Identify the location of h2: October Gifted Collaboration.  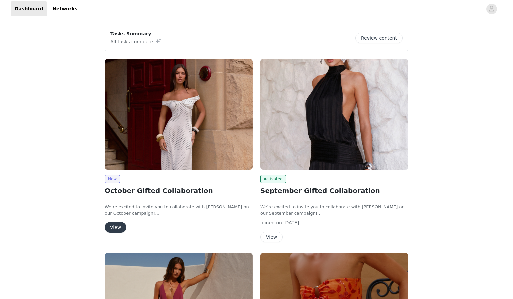
(179, 191).